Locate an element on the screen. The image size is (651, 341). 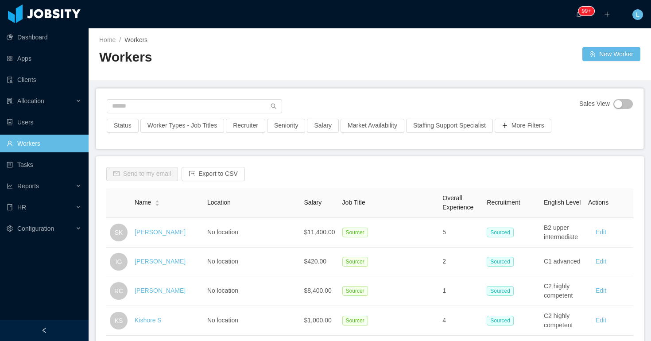
button: Salary is located at coordinates (323, 126).